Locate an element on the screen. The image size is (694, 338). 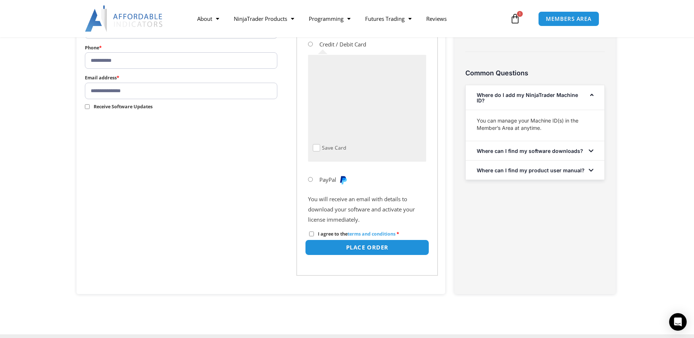
div: Open Intercom Messenger is located at coordinates (678, 322).